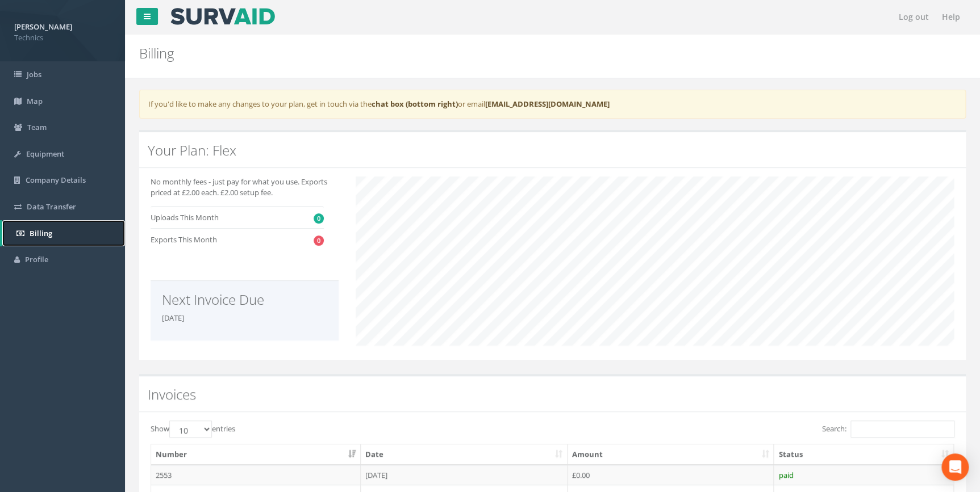  Describe the element at coordinates (36, 260) in the screenshot. I see `span: Profile` at that location.